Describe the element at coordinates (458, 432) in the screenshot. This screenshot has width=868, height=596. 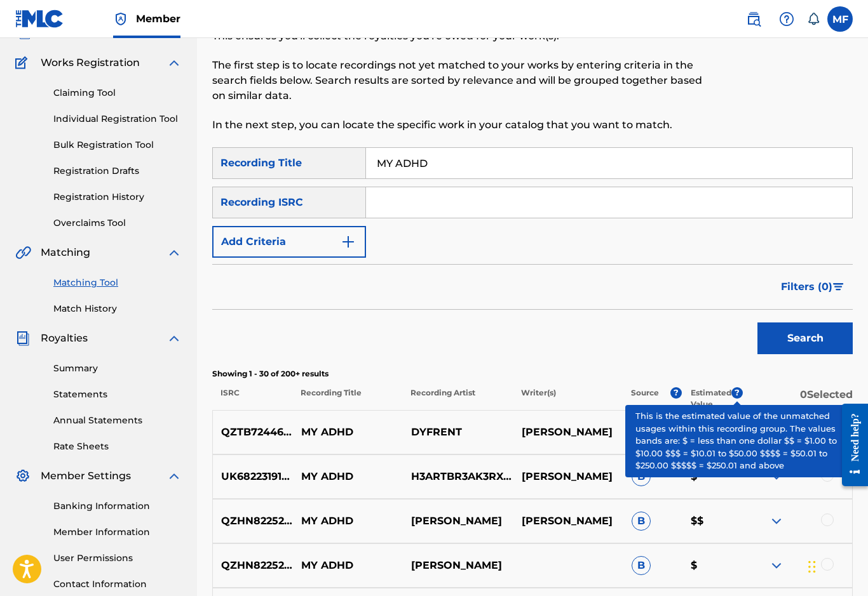
I see `p: DYFRENT` at that location.